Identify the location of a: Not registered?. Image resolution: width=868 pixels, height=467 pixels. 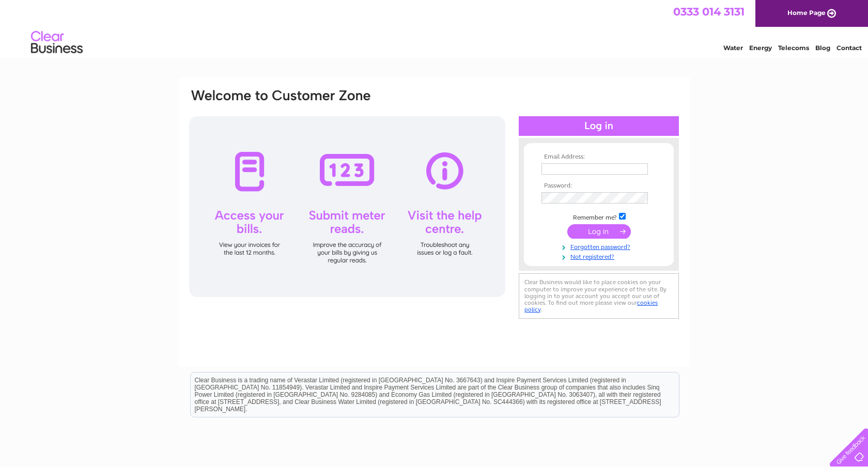
(600, 256).